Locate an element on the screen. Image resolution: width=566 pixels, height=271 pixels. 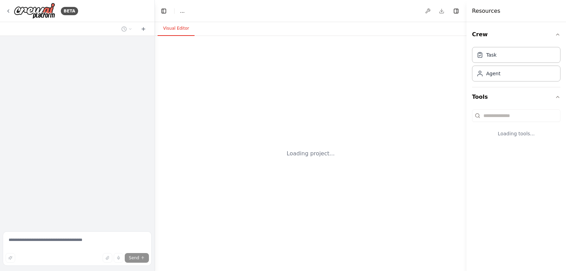
button: Switch to previous chat is located at coordinates (127, 29).